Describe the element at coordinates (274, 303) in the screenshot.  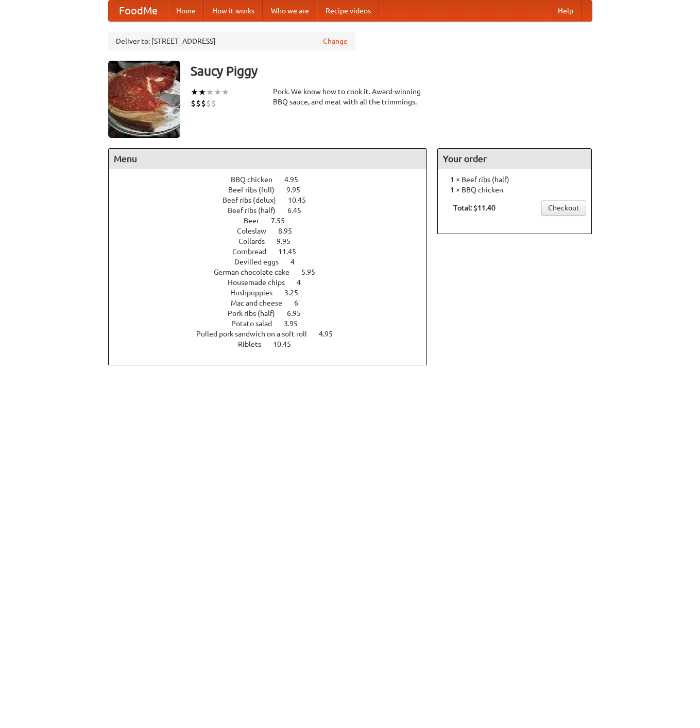
I see `a: Mac and cheese 6` at that location.